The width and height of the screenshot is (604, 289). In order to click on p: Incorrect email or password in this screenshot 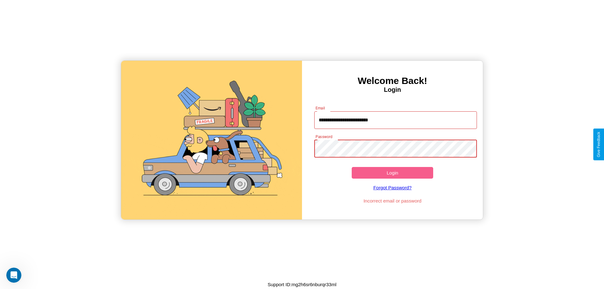, I will do `click(393, 201)`.